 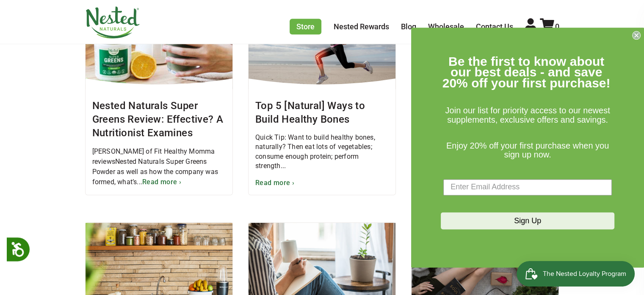 I want to click on button: Close dialog, so click(x=637, y=35).